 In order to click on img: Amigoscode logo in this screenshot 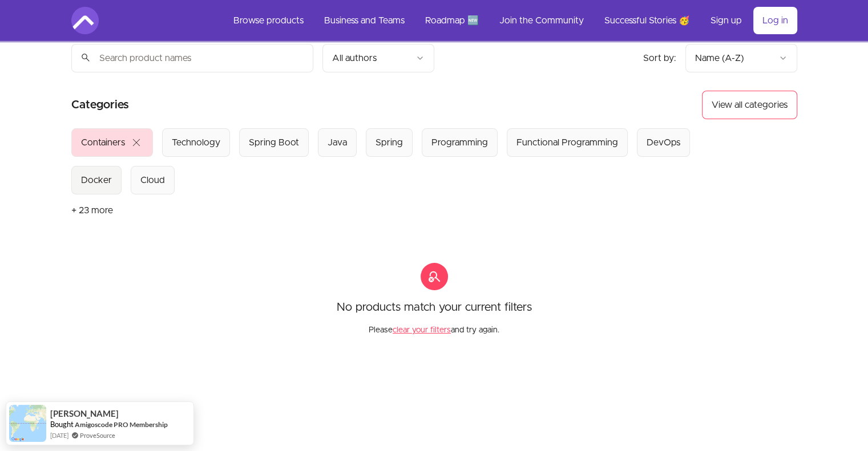, I will do `click(85, 20)`.